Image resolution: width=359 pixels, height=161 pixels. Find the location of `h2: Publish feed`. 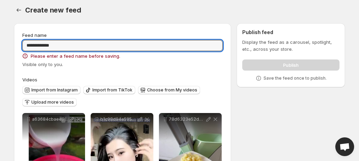

h2: Publish feed is located at coordinates (290, 32).